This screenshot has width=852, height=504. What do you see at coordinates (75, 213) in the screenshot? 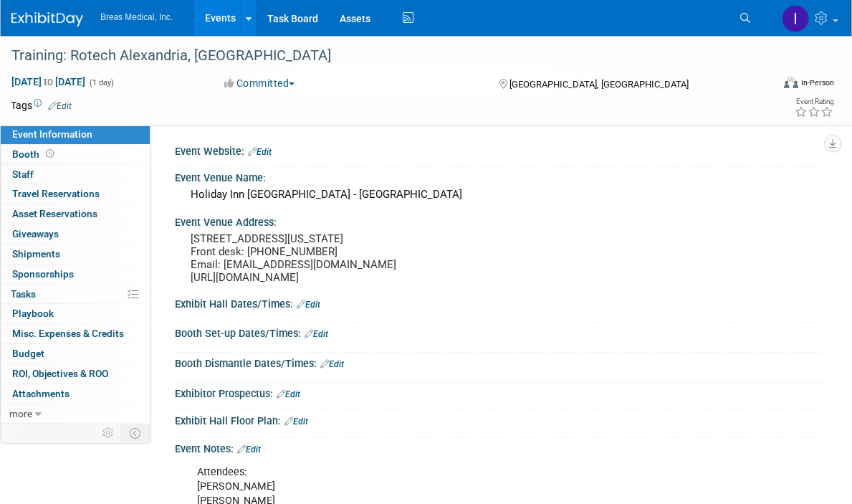
I see `a: Asset Reservations` at bounding box center [75, 213].